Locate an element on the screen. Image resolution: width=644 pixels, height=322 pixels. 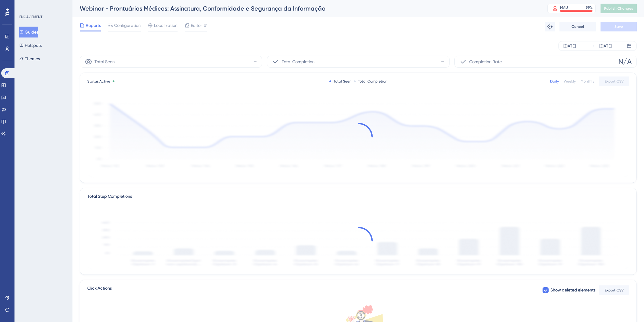
span: Total Completion is located at coordinates (298, 62).